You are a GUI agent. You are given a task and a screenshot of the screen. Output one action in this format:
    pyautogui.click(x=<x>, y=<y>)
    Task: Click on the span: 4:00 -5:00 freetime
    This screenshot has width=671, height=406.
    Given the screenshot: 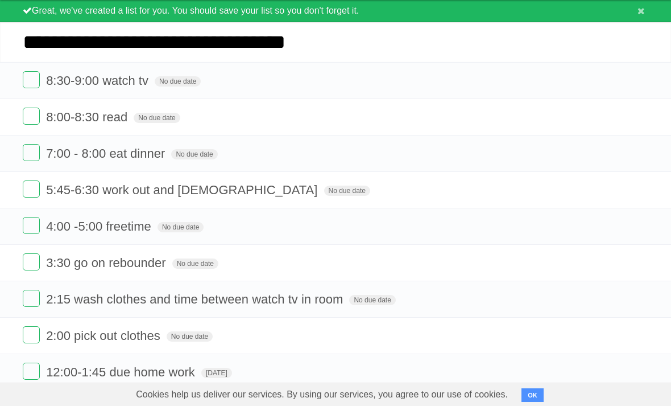 What is the action you would take?
    pyautogui.click(x=100, y=226)
    